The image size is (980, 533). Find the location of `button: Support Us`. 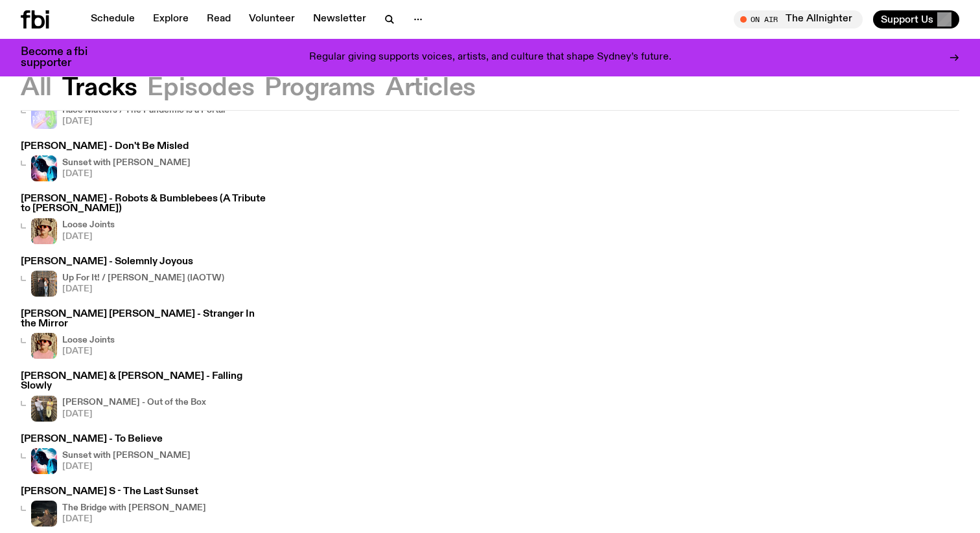

button: Support Us is located at coordinates (916, 19).